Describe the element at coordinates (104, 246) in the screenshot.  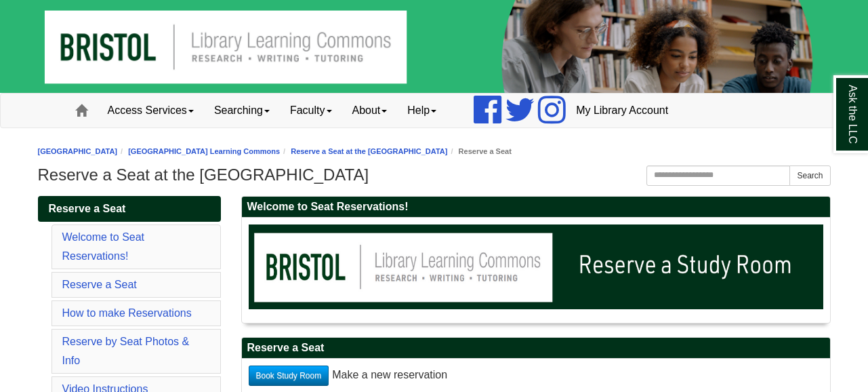
I see `a: Welcome to Seat Reservations!` at that location.